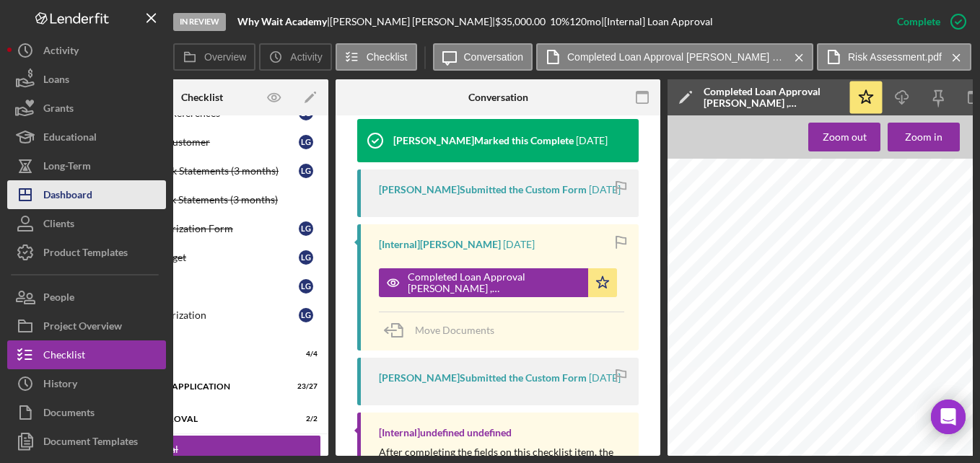 The height and width of the screenshot is (463, 980). Describe the element at coordinates (86, 194) in the screenshot. I see `button: Dashboard` at that location.